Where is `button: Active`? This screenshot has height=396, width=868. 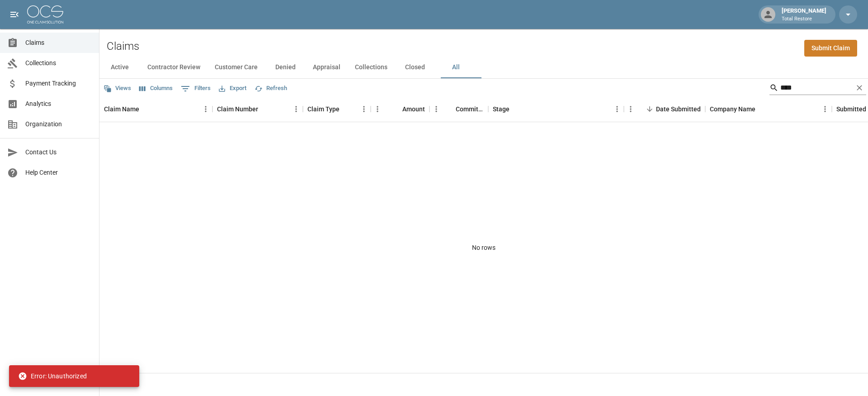
button: Active is located at coordinates (120, 67).